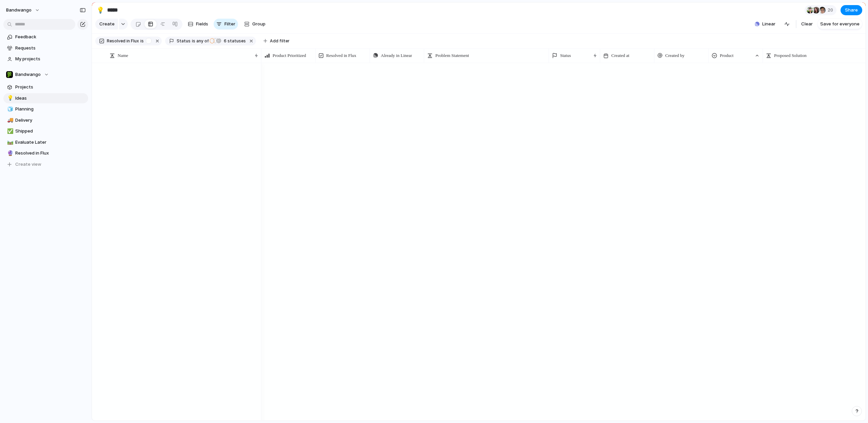 The width and height of the screenshot is (868, 423). What do you see at coordinates (46, 48) in the screenshot?
I see `a: Requests` at bounding box center [46, 48].